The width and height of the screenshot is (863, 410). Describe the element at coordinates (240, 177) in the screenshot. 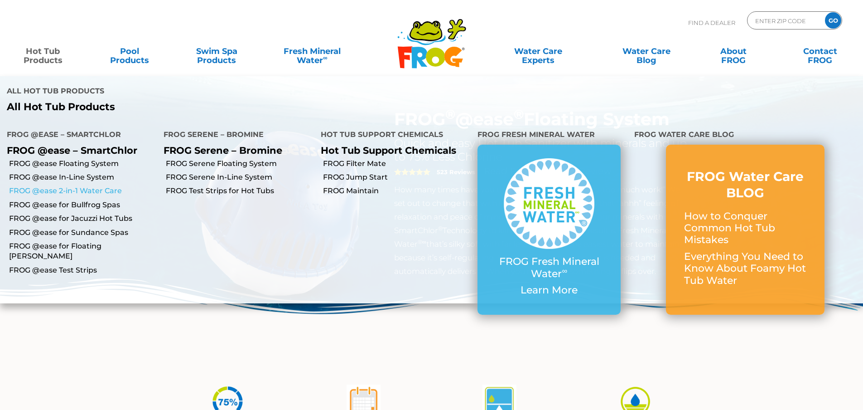

I see `a: FROG Serene In-Line System` at that location.